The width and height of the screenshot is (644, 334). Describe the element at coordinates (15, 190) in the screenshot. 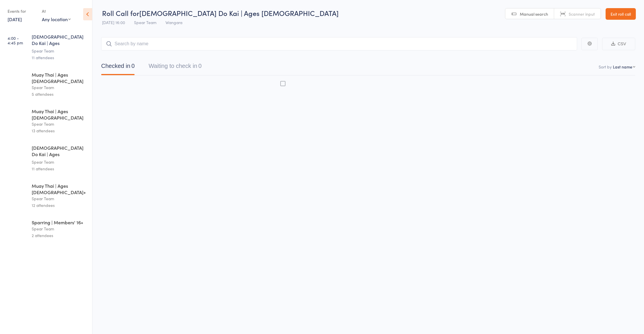

I see `time: 6:30 - 7:30 pm` at that location.